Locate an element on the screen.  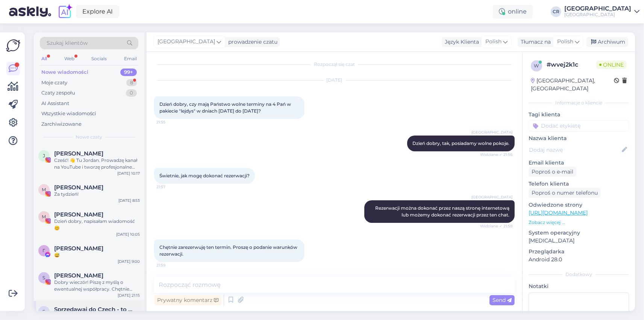
img: Askly Logo is located at coordinates (13, 45).